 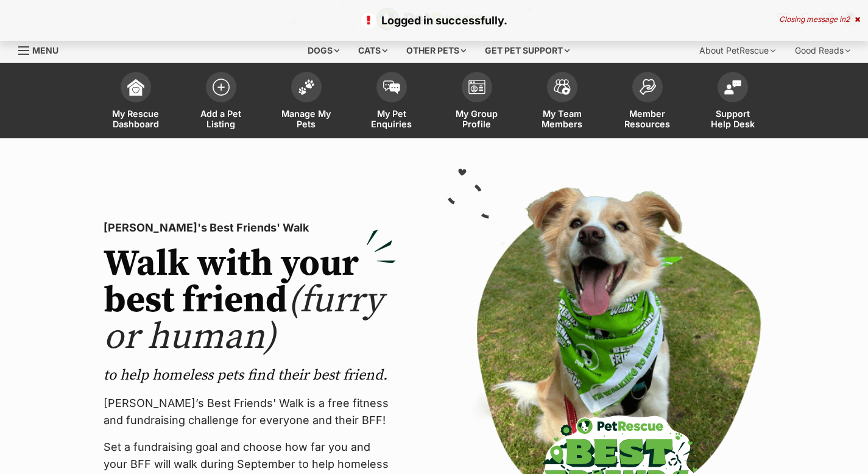 I want to click on img: help-desk-icon-fdf02630f3aa405de69fd3d07c3f3aa587a6932b1a1747fa1d2bba05be0121f9.svg, so click(x=733, y=87).